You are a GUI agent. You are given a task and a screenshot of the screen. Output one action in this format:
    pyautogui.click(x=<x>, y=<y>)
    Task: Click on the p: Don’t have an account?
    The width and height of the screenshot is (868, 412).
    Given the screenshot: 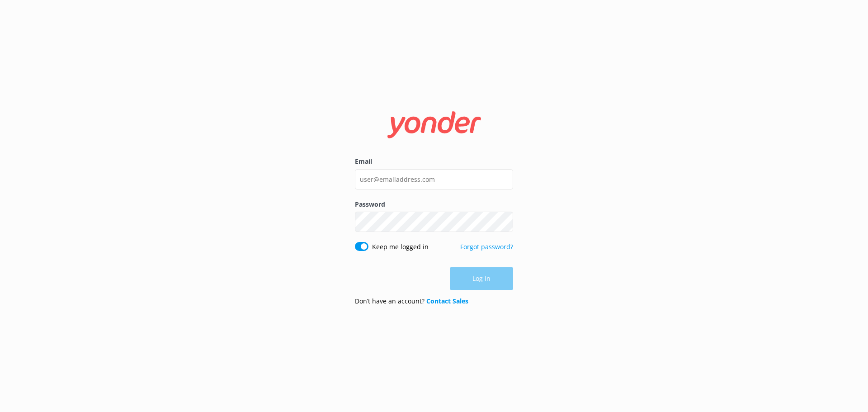 What is the action you would take?
    pyautogui.click(x=411, y=301)
    